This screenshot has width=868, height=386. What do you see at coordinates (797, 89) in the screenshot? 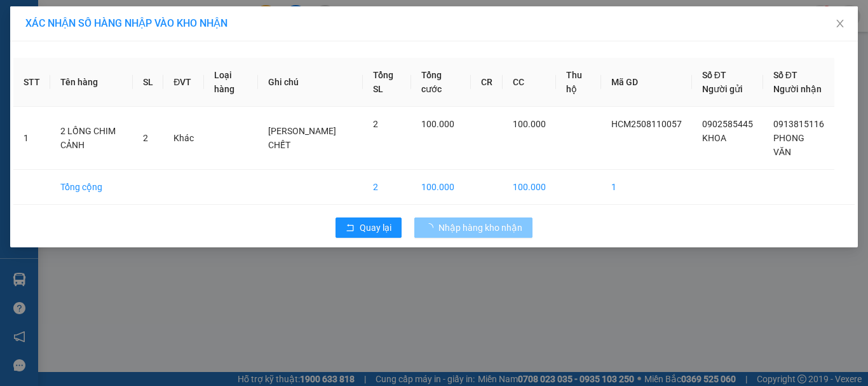
I see `span: Người nhận` at bounding box center [797, 89].